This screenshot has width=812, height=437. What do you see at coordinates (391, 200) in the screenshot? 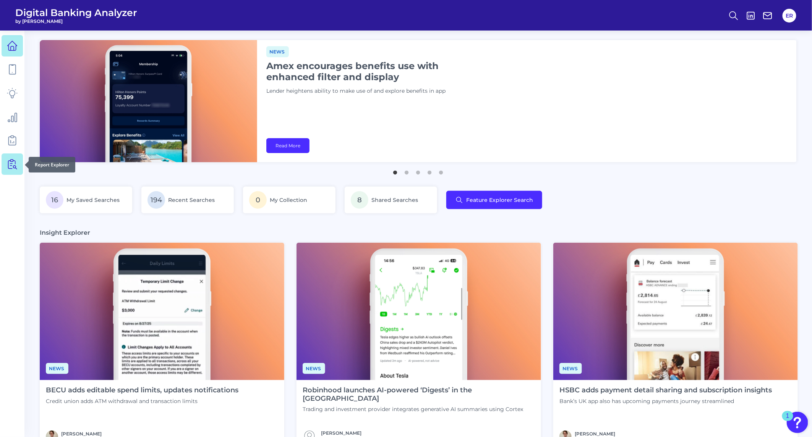
I see `a: 8Shared Searches` at bounding box center [391, 200].